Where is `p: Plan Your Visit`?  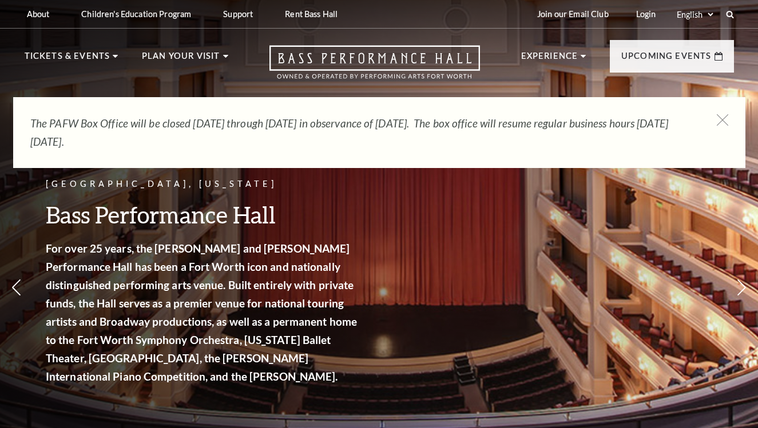
p: Plan Your Visit is located at coordinates (181, 59).